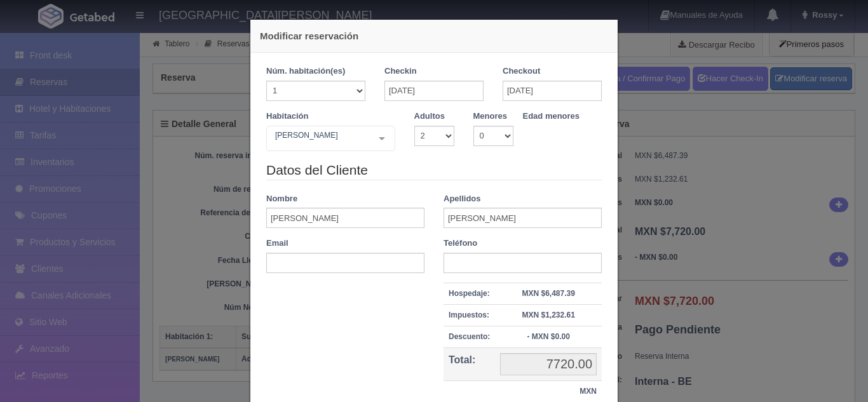  I want to click on h4: Modificar reservación, so click(434, 36).